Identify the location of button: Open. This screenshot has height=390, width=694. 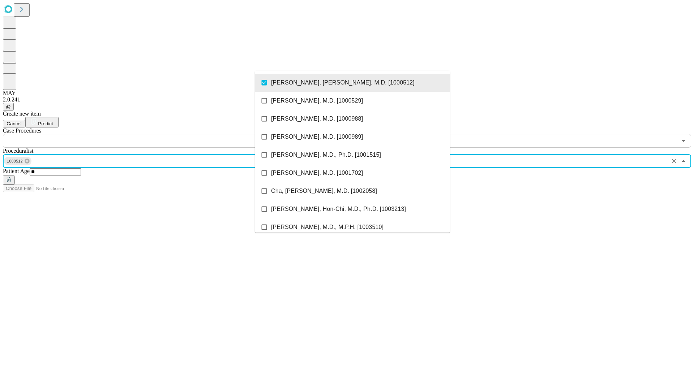
(683, 141).